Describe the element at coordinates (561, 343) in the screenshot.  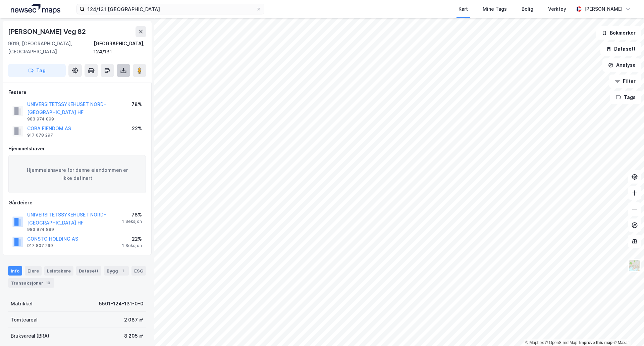
I see `a: OpenStreetMap` at that location.